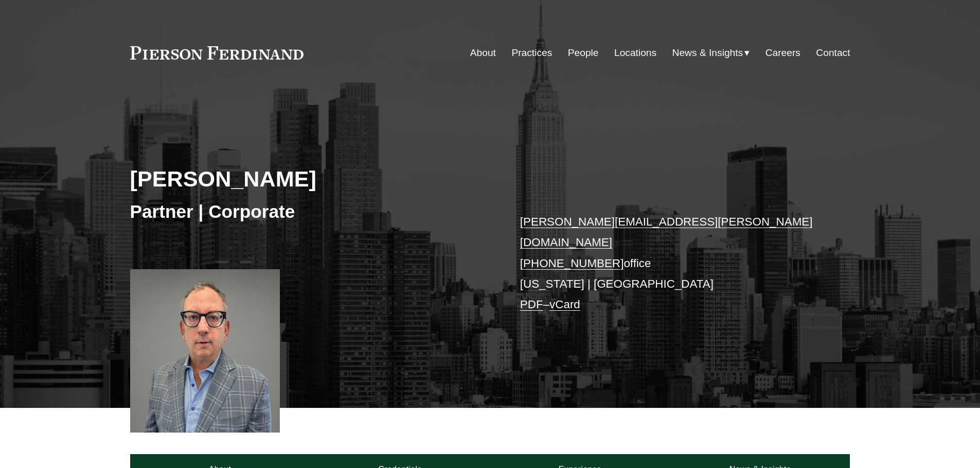 This screenshot has width=980, height=468. I want to click on span: News & Insights, so click(708, 53).